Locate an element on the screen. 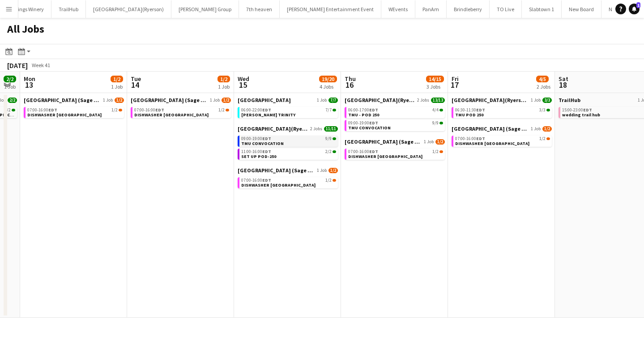 The width and height of the screenshot is (644, 341). span: 19/20 is located at coordinates (328, 79).